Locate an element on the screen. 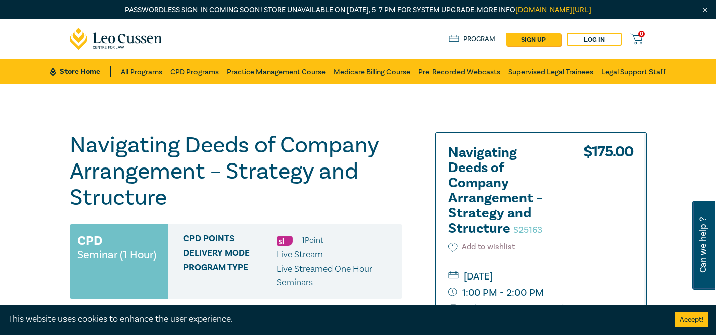 The width and height of the screenshot is (716, 335). a: Supervised Legal Trainees is located at coordinates (551, 72).